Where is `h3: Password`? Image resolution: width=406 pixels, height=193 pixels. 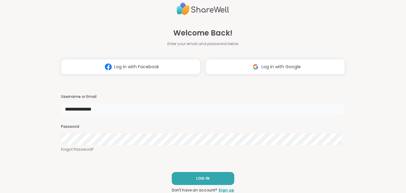 h3: Password is located at coordinates (203, 127).